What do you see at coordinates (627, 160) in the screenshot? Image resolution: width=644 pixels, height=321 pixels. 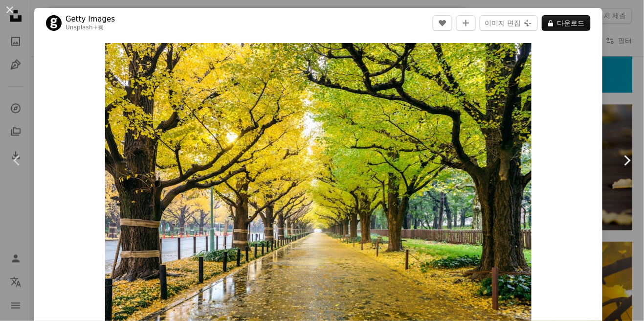 I see `a: 다음` at bounding box center [627, 160].